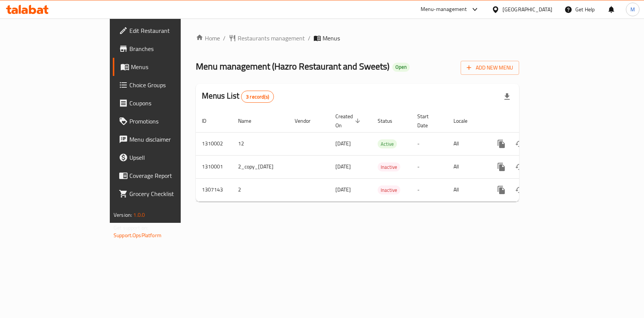  I want to click on span: Choice Groups, so click(170, 85).